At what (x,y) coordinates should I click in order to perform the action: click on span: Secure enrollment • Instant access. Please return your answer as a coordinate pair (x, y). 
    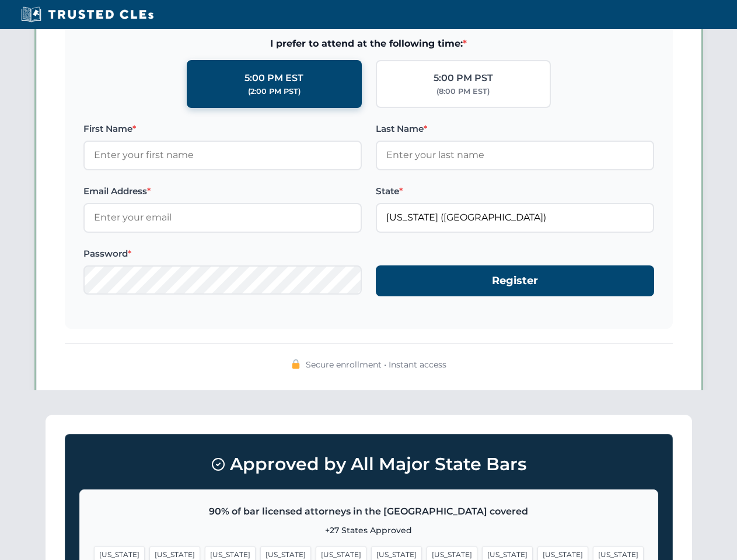
    Looking at the image, I should click on (376, 365).